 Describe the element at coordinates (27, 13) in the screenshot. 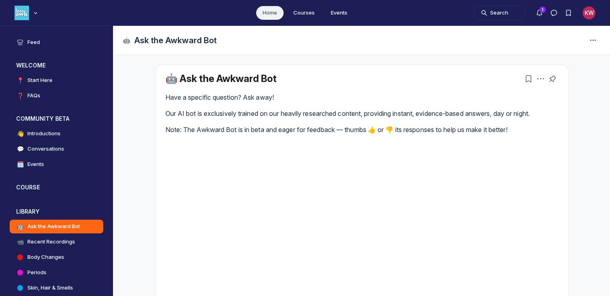

I see `button: Less Awkward Hub logo` at that location.